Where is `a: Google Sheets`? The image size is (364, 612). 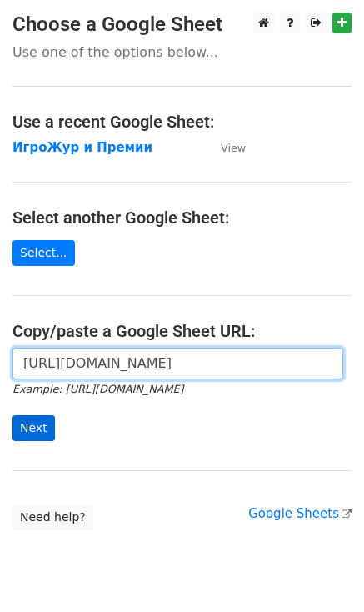
a: Google Sheets is located at coordinates (300, 514).